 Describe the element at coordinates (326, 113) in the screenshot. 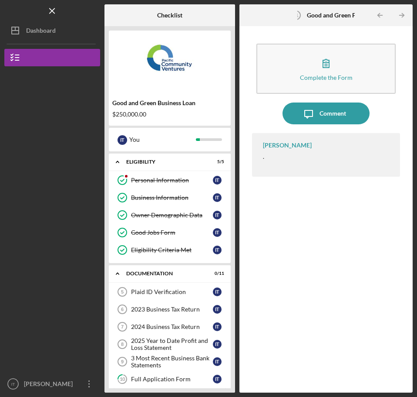

I see `button: Comment` at that location.